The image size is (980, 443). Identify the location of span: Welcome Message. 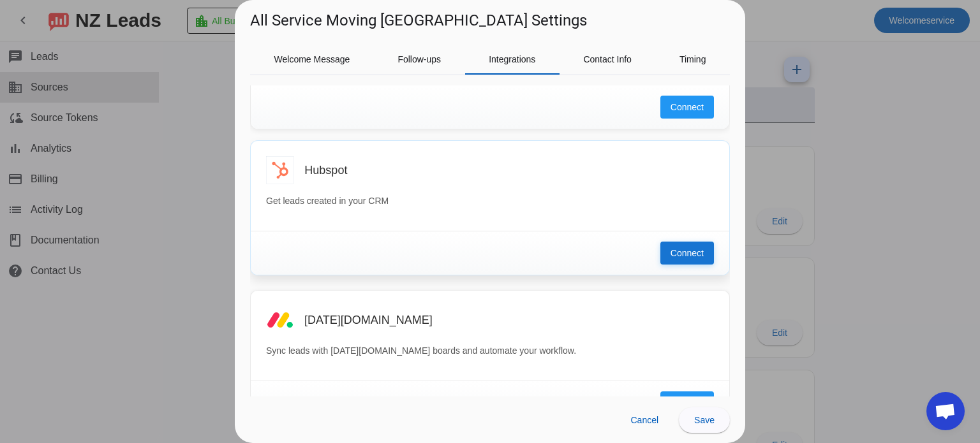
(312, 59).